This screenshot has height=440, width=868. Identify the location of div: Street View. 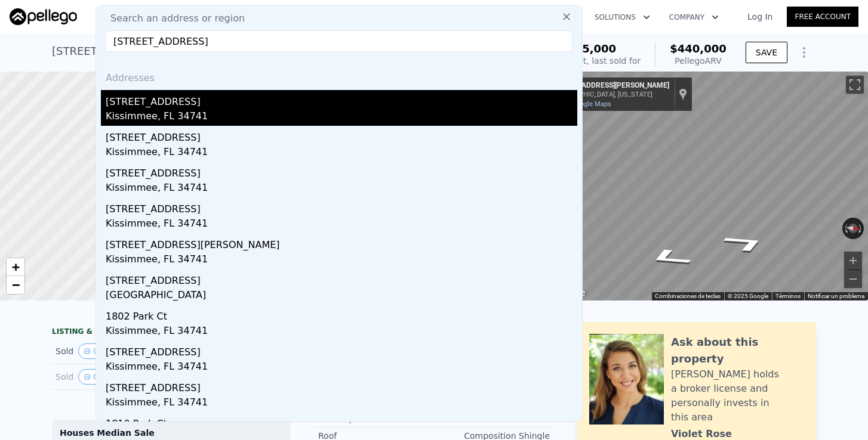
(708, 186).